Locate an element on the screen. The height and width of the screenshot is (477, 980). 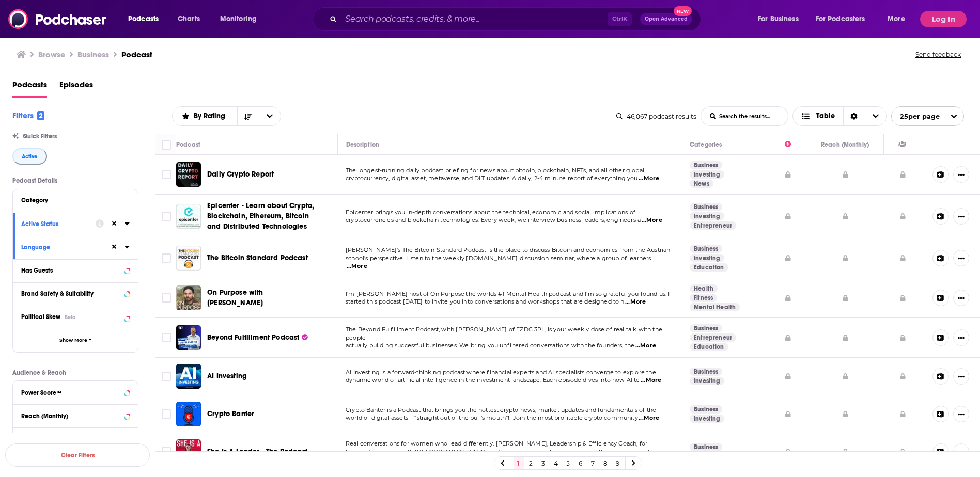
img: AI Investing is located at coordinates (189, 377).